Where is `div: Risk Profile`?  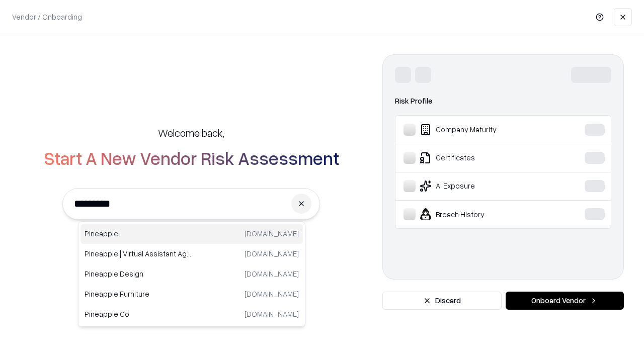 div: Risk Profile is located at coordinates (503, 101).